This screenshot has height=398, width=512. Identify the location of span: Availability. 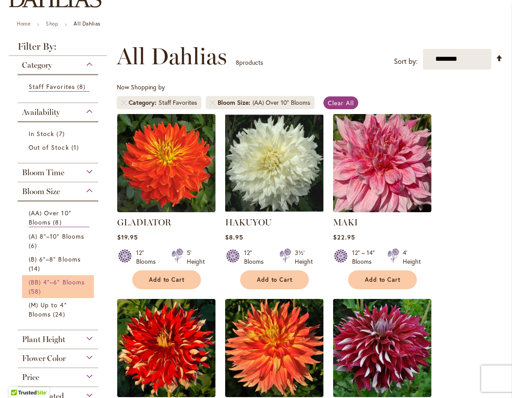
(41, 112).